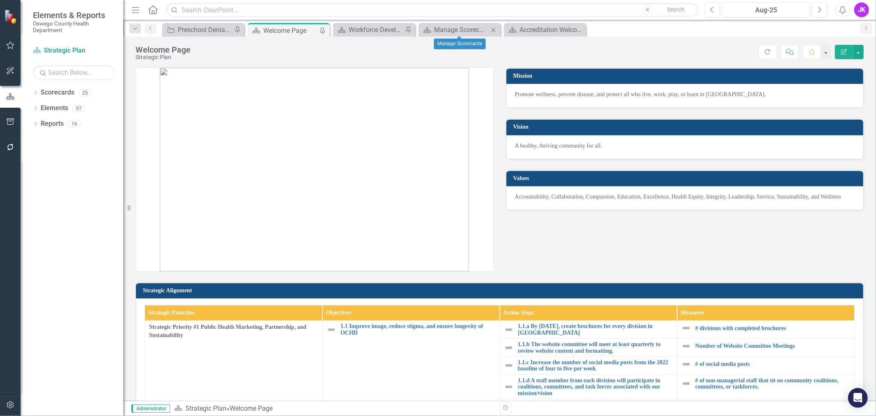 The image size is (876, 416). I want to click on h3: Vision, so click(686, 126).